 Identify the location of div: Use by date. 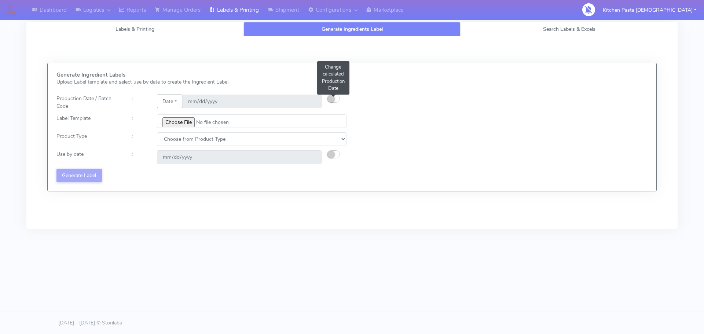
(88, 157).